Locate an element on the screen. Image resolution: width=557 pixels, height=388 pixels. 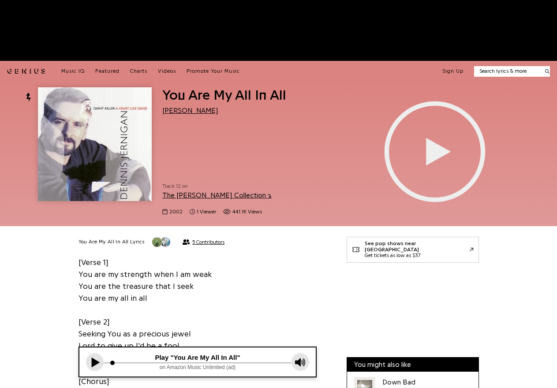
span: Track 12 on is located at coordinates (247, 186).